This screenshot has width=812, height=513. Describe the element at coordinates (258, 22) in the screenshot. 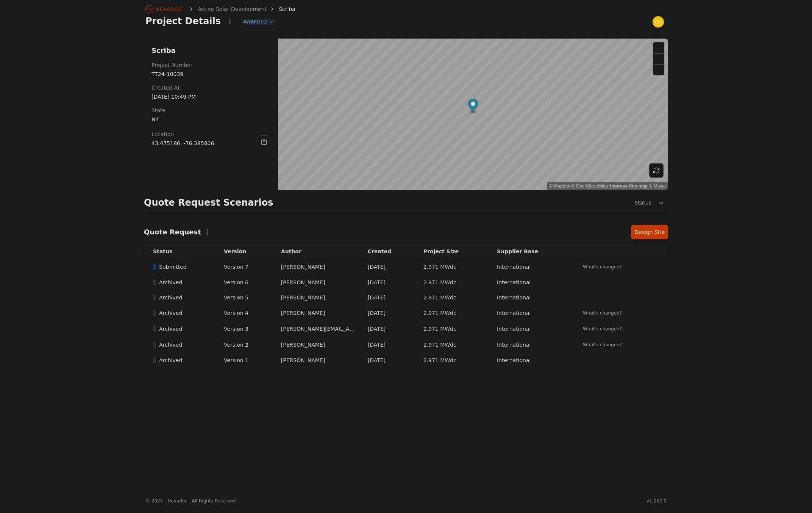

I see `span: Awarded` at that location.